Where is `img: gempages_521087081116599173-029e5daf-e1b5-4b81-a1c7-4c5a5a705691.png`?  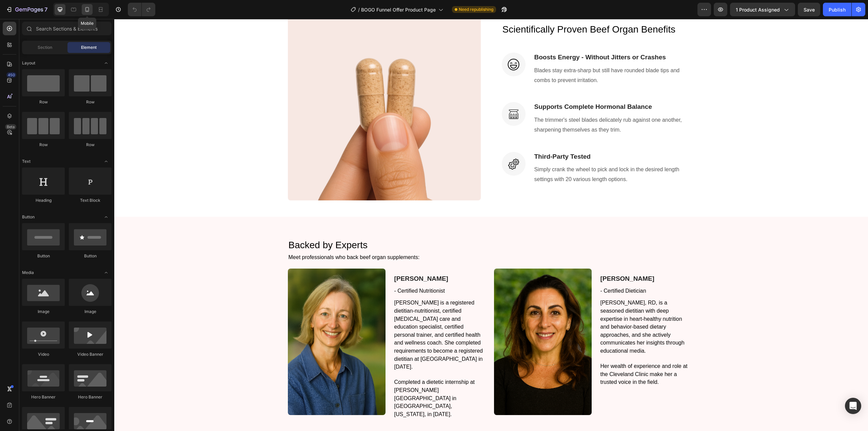 img: gempages_521087081116599173-029e5daf-e1b5-4b81-a1c7-4c5a5a705691.png is located at coordinates (428, 323).